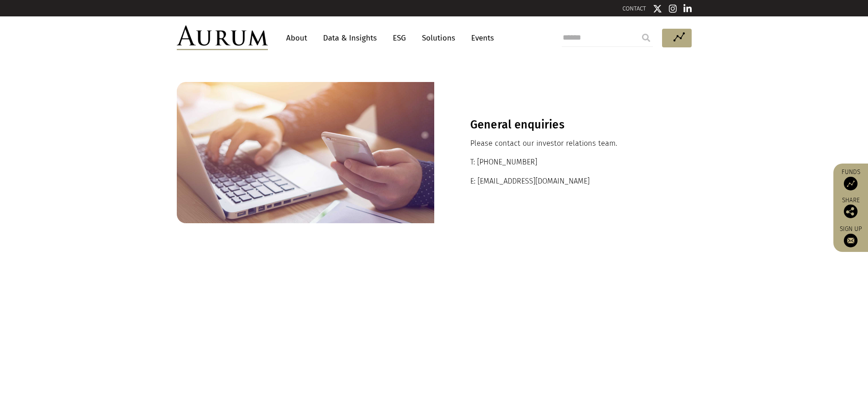  I want to click on img: Twitter icon, so click(657, 9).